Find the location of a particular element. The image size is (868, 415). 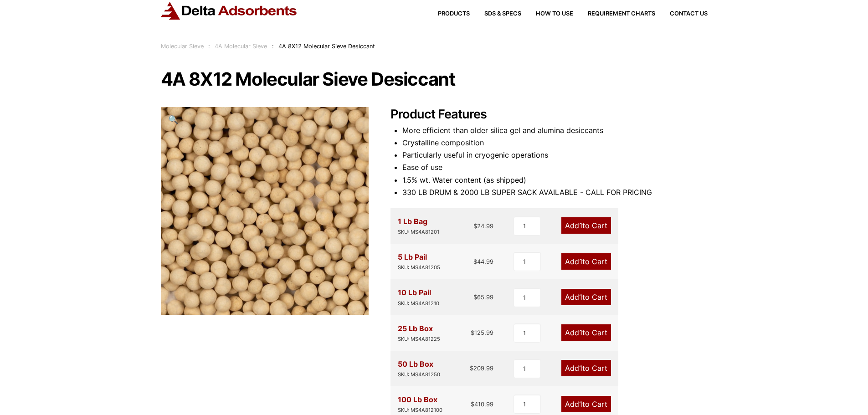

div: 100 Lb Box is located at coordinates (420, 404).